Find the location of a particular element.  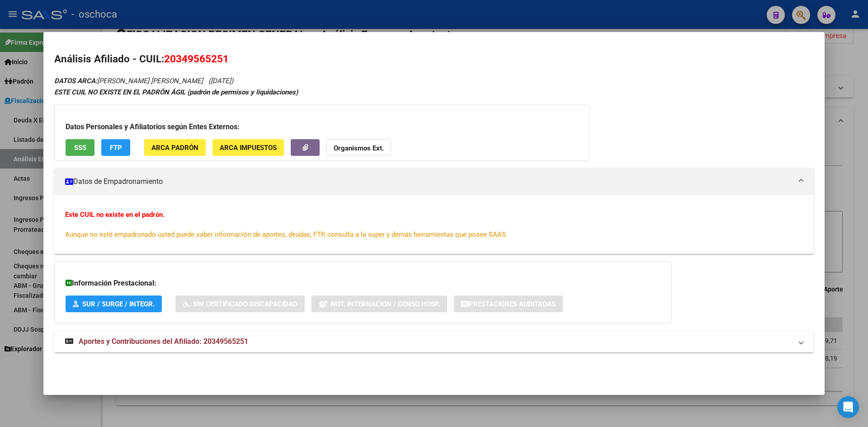

span: 20349565251 is located at coordinates (196, 59).